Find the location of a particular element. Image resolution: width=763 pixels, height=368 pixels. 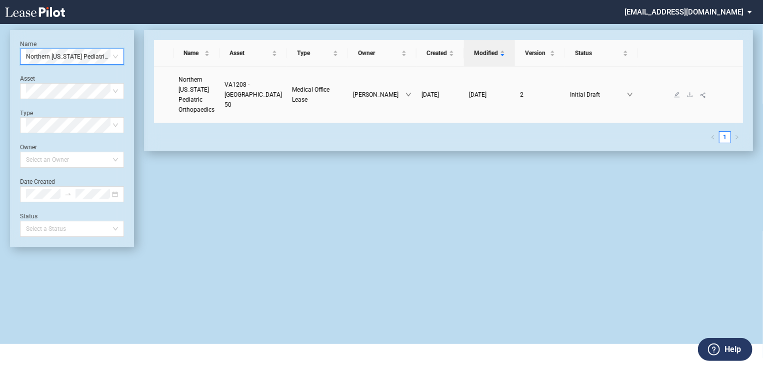

span: right is located at coordinates (737, 137).